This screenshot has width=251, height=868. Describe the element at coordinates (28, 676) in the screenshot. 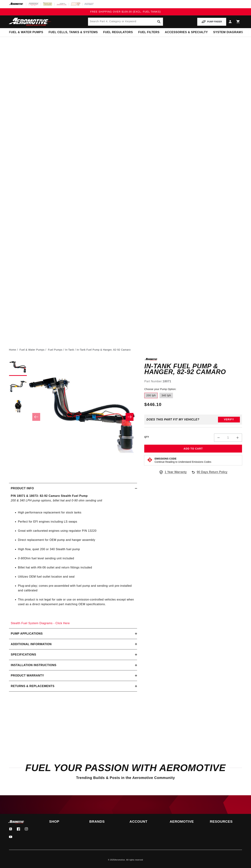

I see `h2: Product warranty` at that location.